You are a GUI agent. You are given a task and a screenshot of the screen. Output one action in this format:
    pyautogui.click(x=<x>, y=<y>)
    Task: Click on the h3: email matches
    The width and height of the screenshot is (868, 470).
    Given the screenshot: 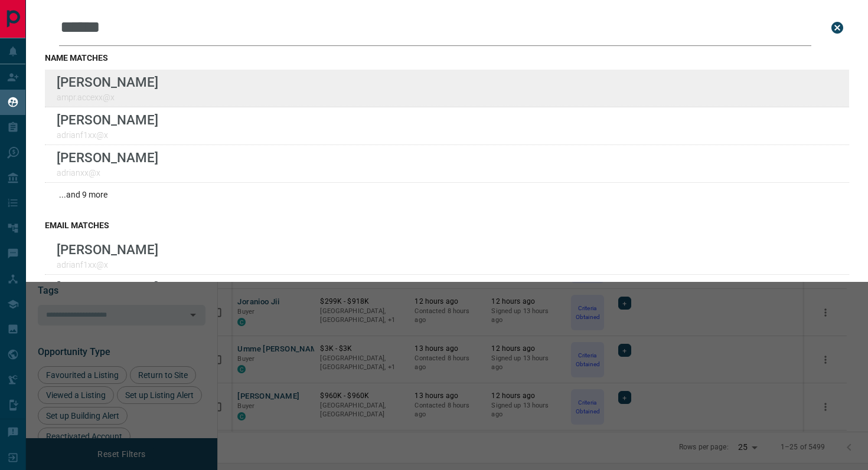 What is the action you would take?
    pyautogui.click(x=447, y=225)
    